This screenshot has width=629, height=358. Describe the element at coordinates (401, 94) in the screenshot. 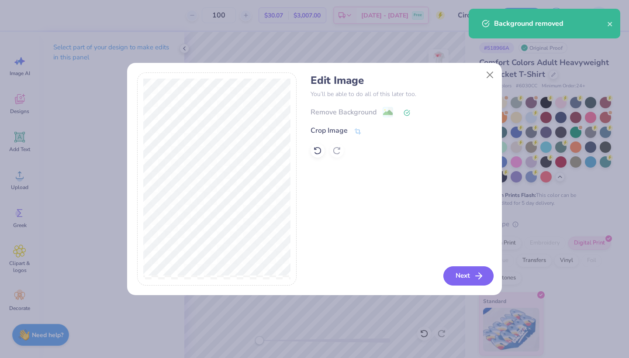

I see `p: You’ll be able to do all of this later too.` at that location.